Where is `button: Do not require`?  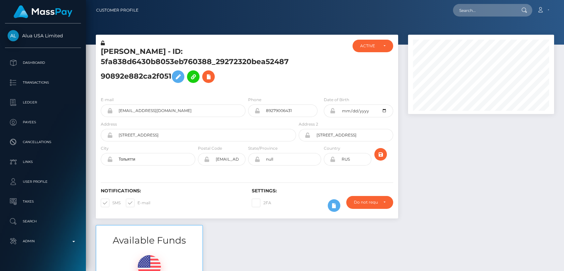
button: Do not require is located at coordinates (369, 202).